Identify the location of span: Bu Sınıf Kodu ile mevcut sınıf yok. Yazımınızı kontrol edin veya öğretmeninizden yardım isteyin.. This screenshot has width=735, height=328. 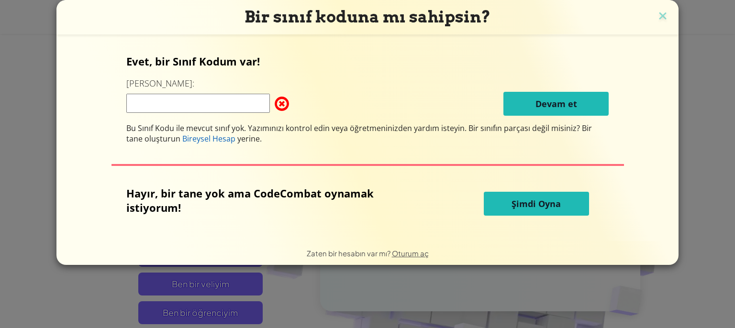
(297, 128).